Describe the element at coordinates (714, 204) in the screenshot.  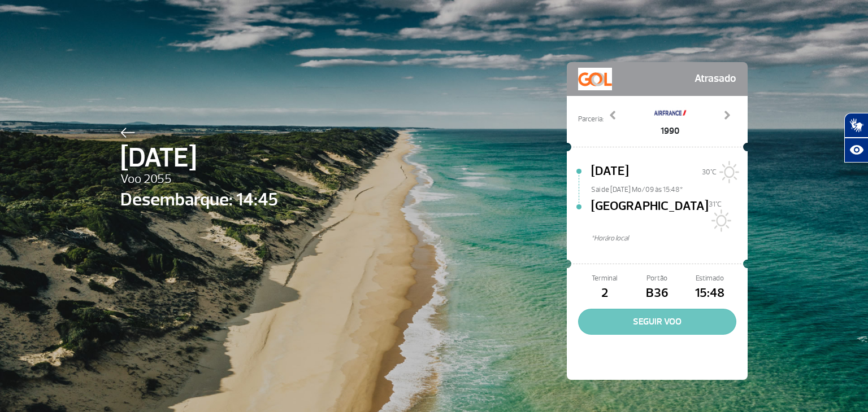
I see `span: 31°C` at that location.